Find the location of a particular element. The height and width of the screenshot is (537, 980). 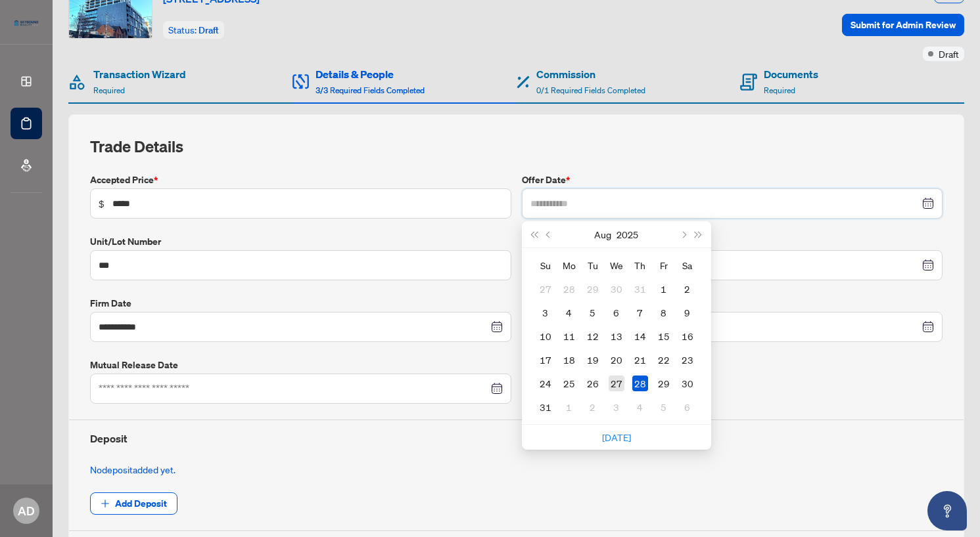

h4: Commission is located at coordinates (590, 74).